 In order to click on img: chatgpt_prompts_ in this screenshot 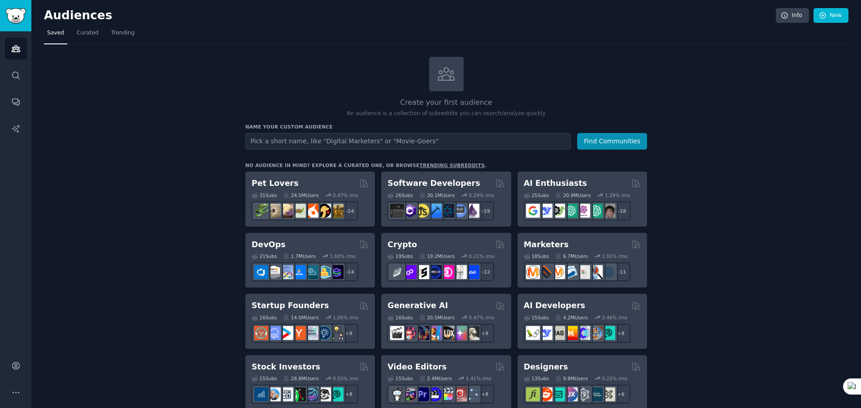, I will do `click(595, 211)`.